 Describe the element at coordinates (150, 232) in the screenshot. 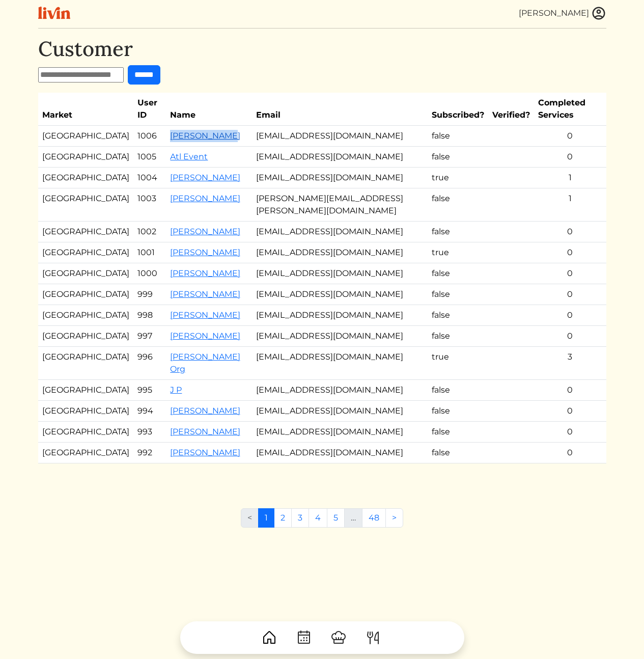

I see `td: 1002` at that location.